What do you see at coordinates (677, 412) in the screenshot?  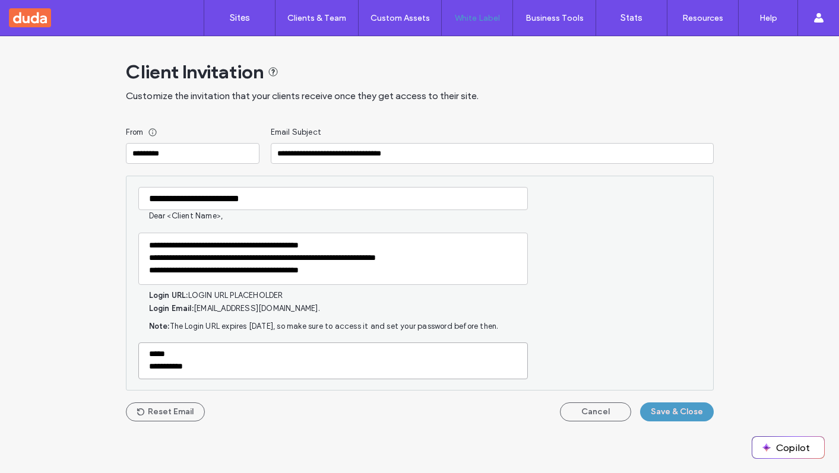 I see `button: Save & Close` at bounding box center [677, 412].